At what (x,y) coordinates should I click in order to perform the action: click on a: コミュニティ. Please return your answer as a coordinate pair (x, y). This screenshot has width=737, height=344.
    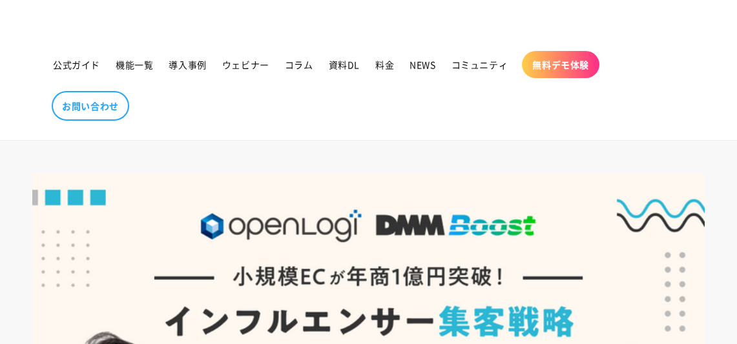
    Looking at the image, I should click on (480, 65).